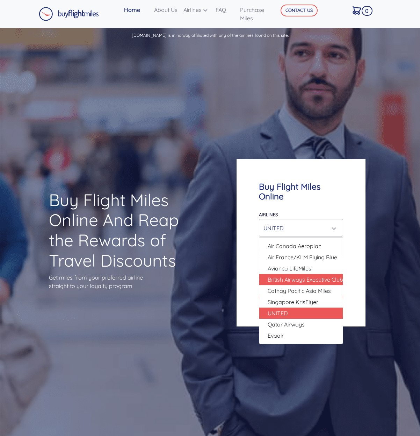 The width and height of the screenshot is (420, 436). What do you see at coordinates (290, 268) in the screenshot?
I see `span: Avianca LifeMiles` at bounding box center [290, 268].